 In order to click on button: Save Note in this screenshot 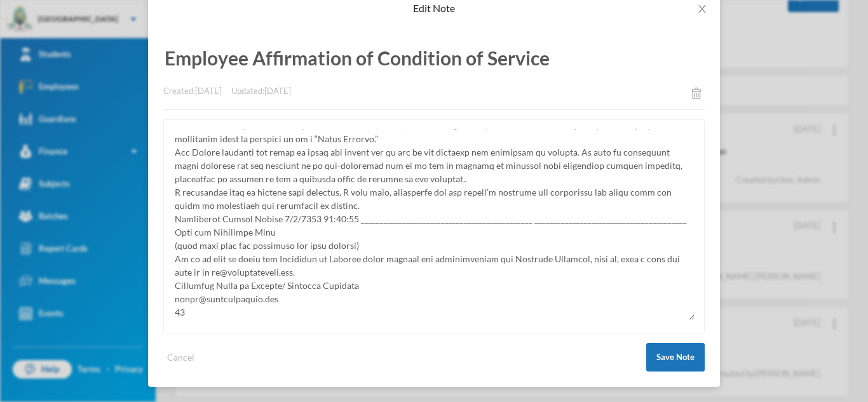, I will do `click(676, 357)`.